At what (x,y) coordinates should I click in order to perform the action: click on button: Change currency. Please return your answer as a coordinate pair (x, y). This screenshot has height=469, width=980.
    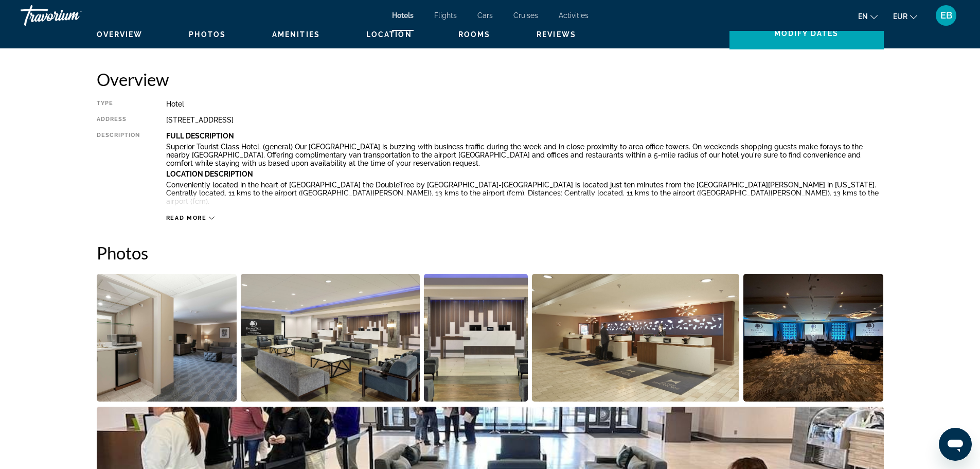
    Looking at the image, I should click on (905, 16).